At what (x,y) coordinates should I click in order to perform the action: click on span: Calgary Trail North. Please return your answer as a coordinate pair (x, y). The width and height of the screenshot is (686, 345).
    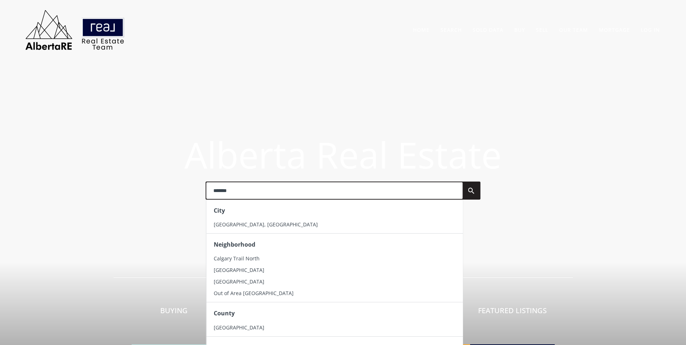
    Looking at the image, I should click on (236, 258).